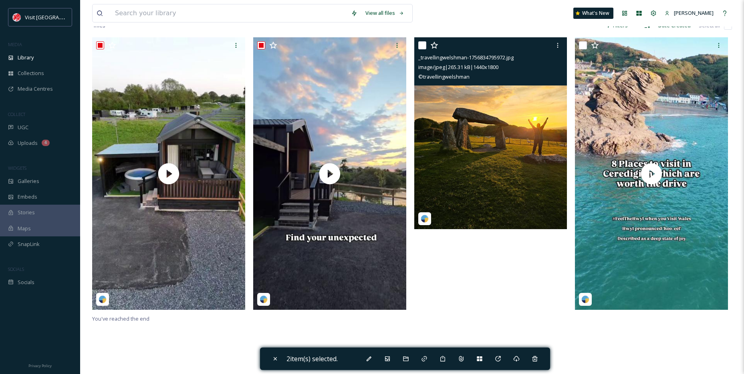 This screenshot has height=374, width=744. I want to click on span: You've reached the end, so click(121, 318).